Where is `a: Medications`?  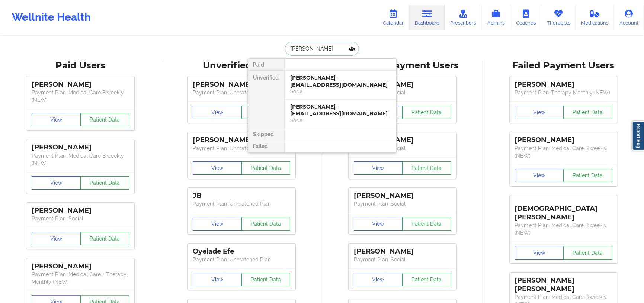
a: Medications is located at coordinates (595, 18).